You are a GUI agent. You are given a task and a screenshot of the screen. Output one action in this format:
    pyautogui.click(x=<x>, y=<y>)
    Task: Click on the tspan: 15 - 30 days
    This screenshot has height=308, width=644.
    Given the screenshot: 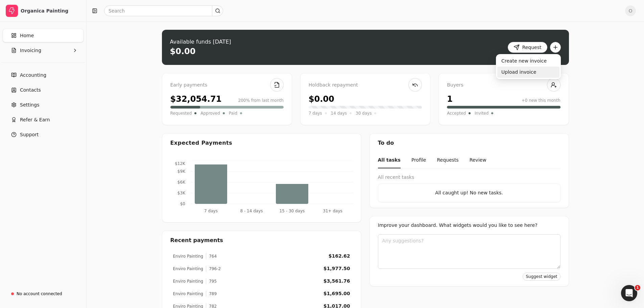 What is the action you would take?
    pyautogui.click(x=292, y=211)
    